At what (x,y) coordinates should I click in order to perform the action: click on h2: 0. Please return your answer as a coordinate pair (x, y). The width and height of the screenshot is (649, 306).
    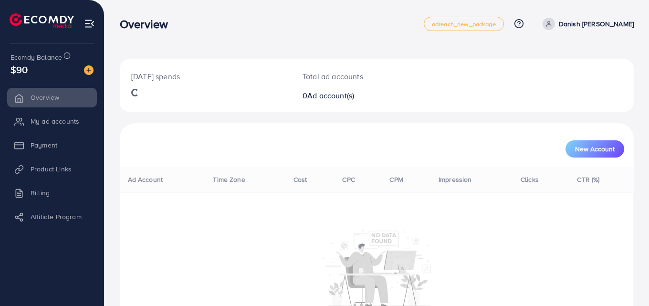
    Looking at the image, I should click on (355, 95).